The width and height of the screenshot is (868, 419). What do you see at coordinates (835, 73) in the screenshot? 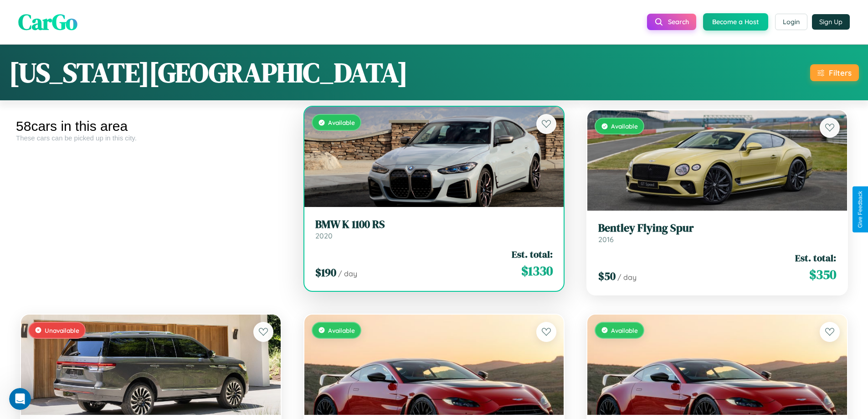
I see `button: Filters` at bounding box center [835, 73].